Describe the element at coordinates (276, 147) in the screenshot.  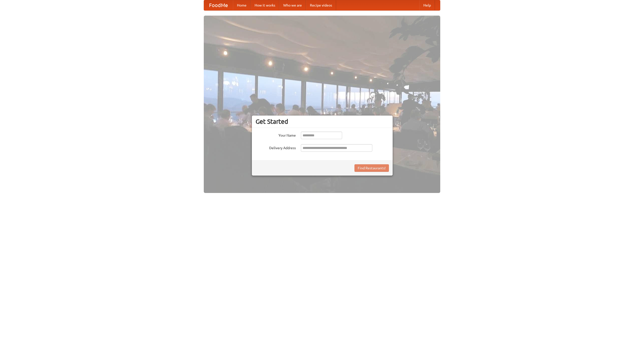
I see `label: Delivery Address` at that location.